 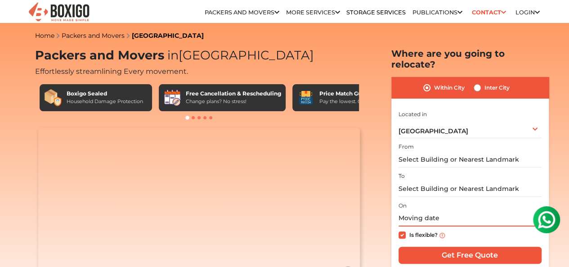 I want to click on div: Household Damage Protection, so click(x=105, y=101).